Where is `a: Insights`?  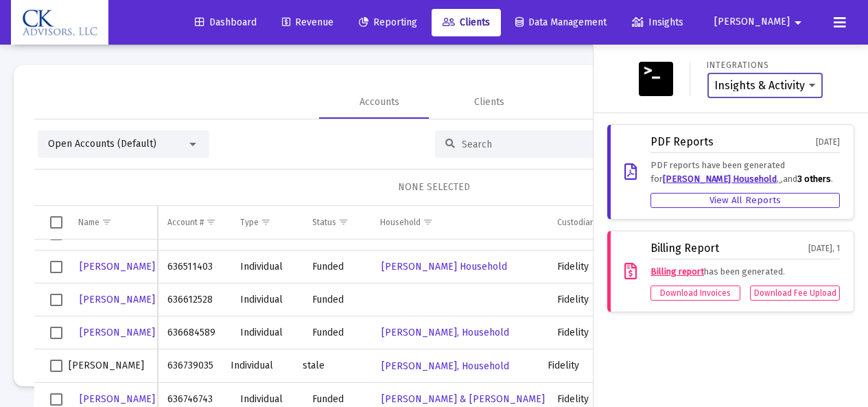
a: Insights is located at coordinates (657, 22).